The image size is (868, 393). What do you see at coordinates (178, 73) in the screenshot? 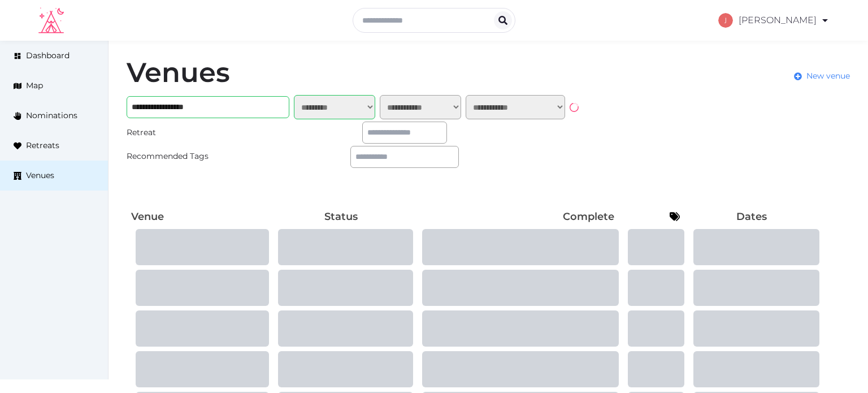
I see `h1: Venues` at bounding box center [178, 73].